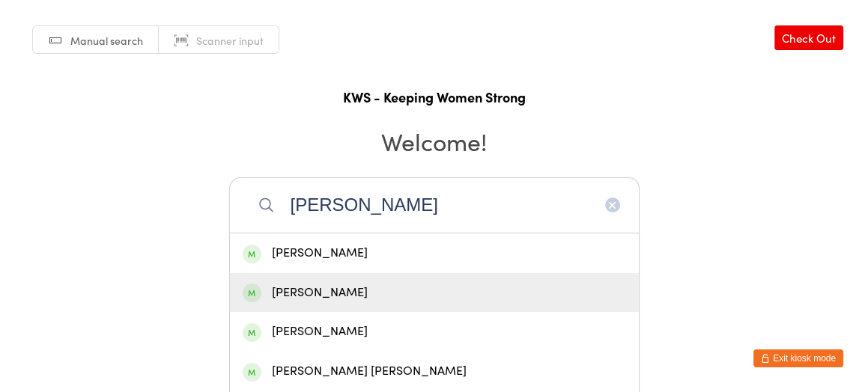 The width and height of the screenshot is (868, 392). I want to click on input: Search, so click(434, 205).